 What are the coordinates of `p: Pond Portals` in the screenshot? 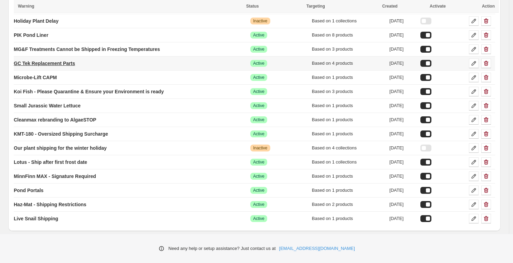 It's located at (29, 191).